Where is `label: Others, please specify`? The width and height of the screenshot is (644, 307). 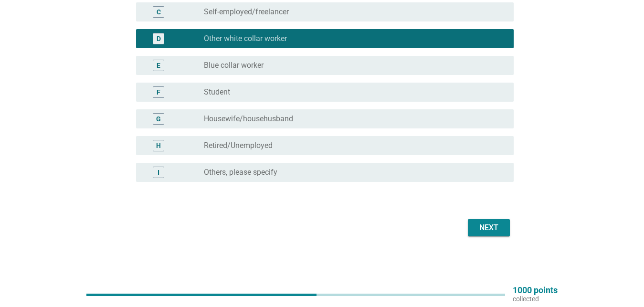
label: Others, please specify is located at coordinates (241, 173).